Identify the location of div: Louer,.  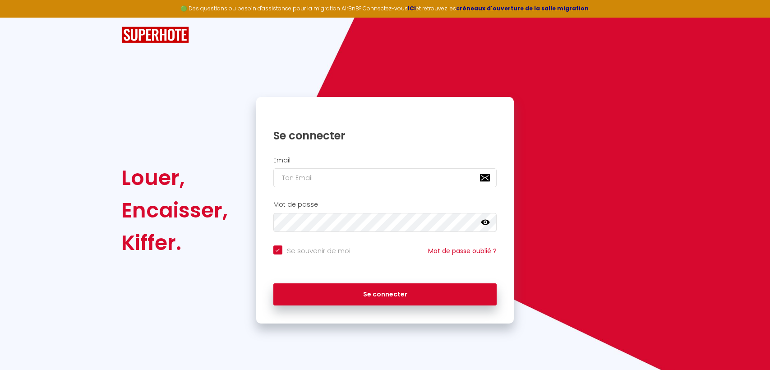
(175, 178).